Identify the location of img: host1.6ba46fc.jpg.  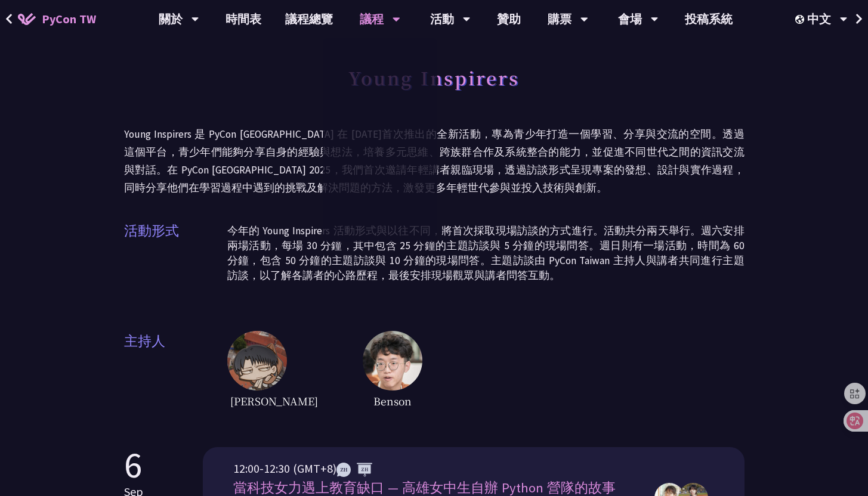
(257, 361).